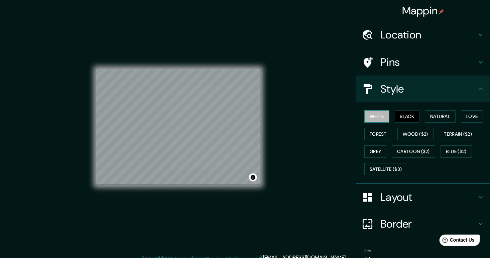 This screenshot has width=490, height=258. I want to click on h4: Location, so click(428, 35).